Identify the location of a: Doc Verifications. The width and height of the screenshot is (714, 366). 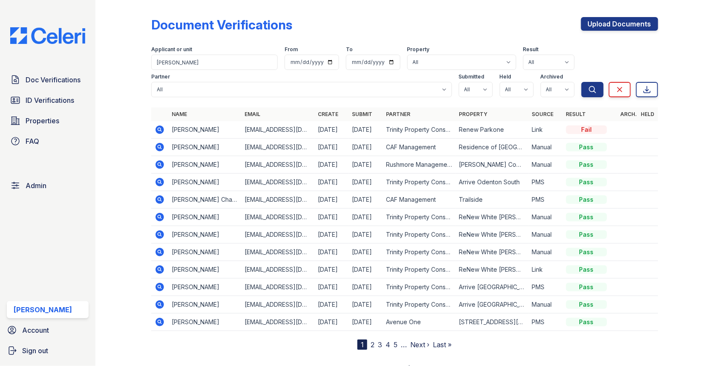
(48, 80).